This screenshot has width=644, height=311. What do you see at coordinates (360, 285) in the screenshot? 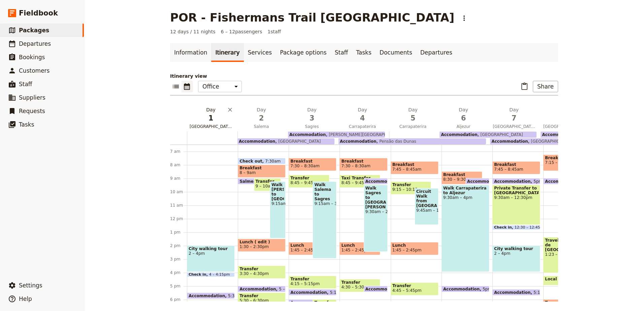
I see `div: Transfer4:30 – 5:30pm` at bounding box center [360, 285].